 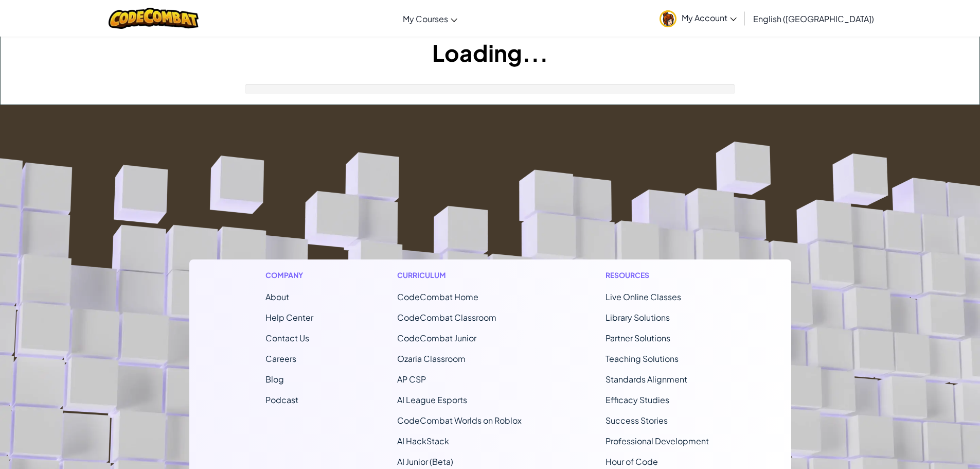 I want to click on a: About, so click(x=278, y=296).